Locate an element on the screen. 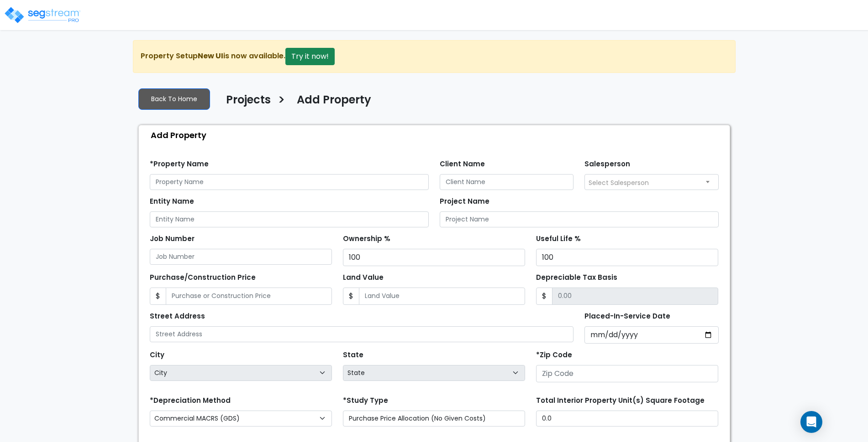  a: Add Property is located at coordinates (331, 103).